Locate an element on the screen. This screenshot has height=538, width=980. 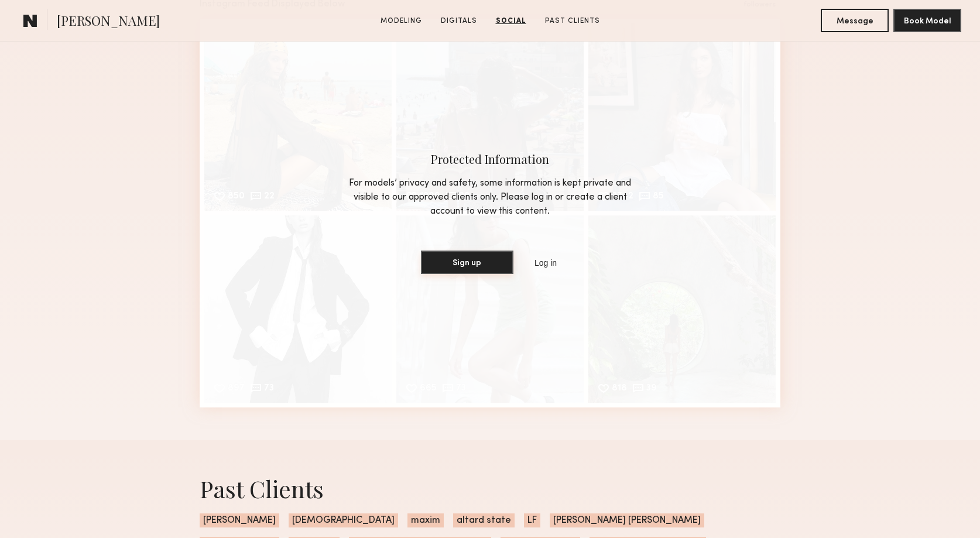
span: maxim is located at coordinates (426, 520).